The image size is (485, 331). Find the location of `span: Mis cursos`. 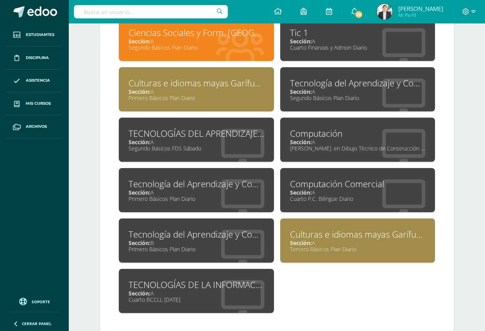

span: Mis cursos is located at coordinates (38, 104).